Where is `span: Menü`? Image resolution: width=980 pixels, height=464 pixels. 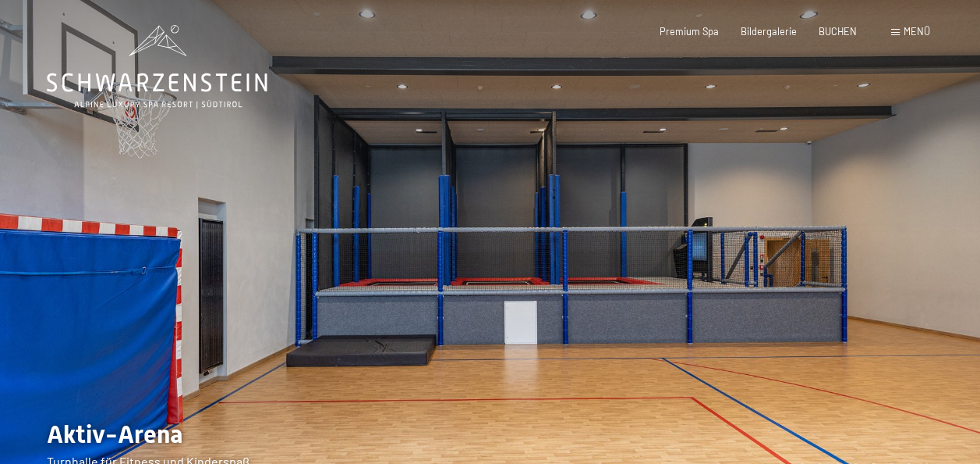 span: Menü is located at coordinates (917, 31).